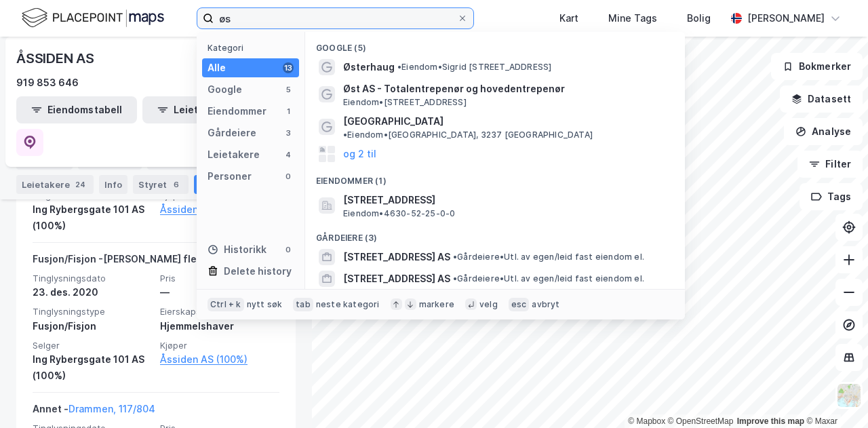  Describe the element at coordinates (495, 177) in the screenshot. I see `div: Eiendommer (1)` at that location.